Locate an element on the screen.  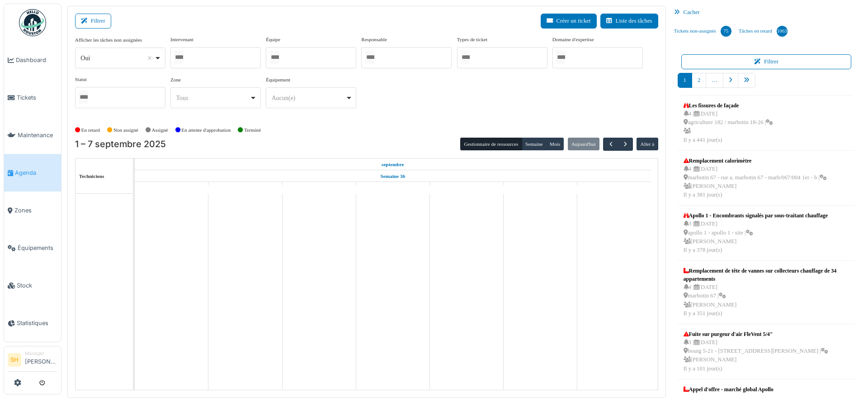
a: Statistiques is located at coordinates (32, 322).